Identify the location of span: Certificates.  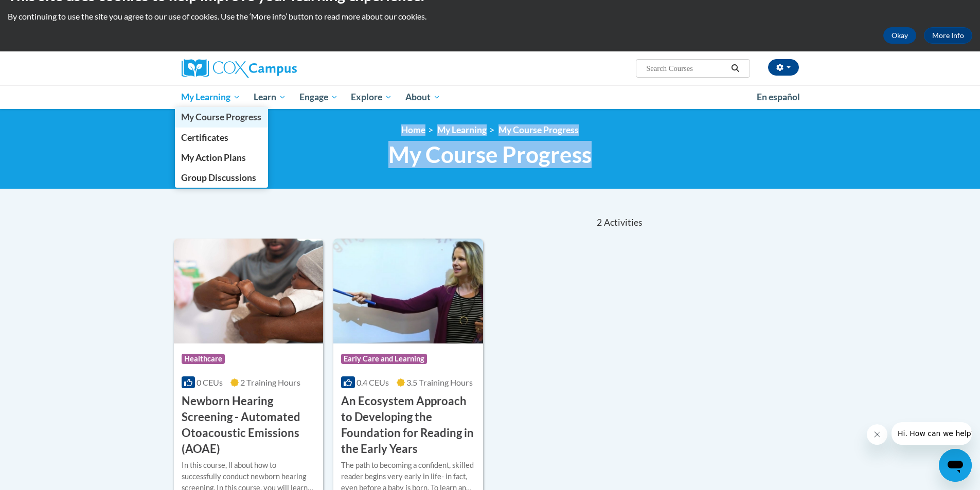
(205, 137).